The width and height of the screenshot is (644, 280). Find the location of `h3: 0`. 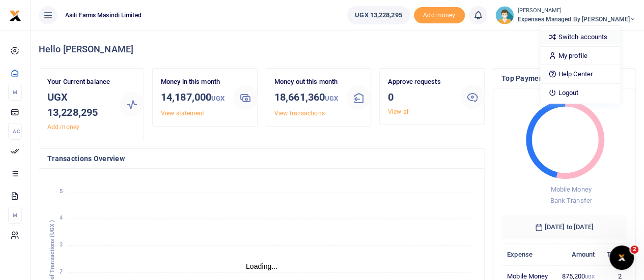

h3: 0 is located at coordinates (420, 97).